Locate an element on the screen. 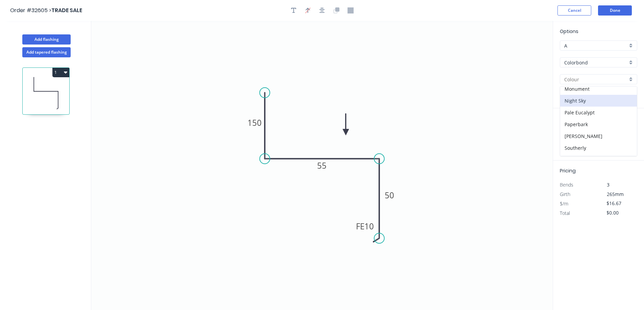 The image size is (644, 310). span: Pricing is located at coordinates (567, 170).